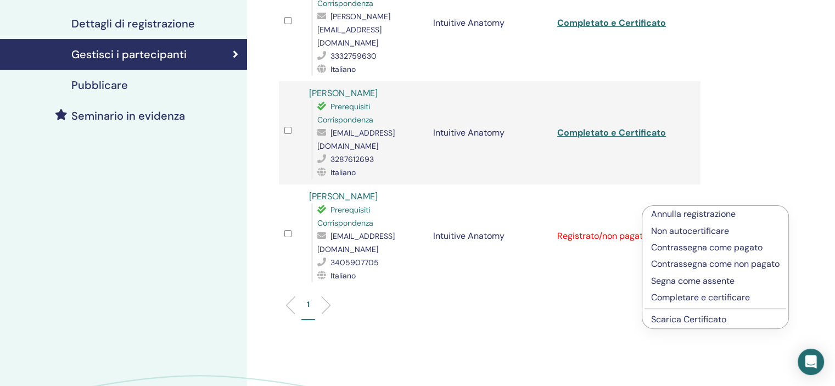  I want to click on h4: Gestisci i partecipanti, so click(129, 54).